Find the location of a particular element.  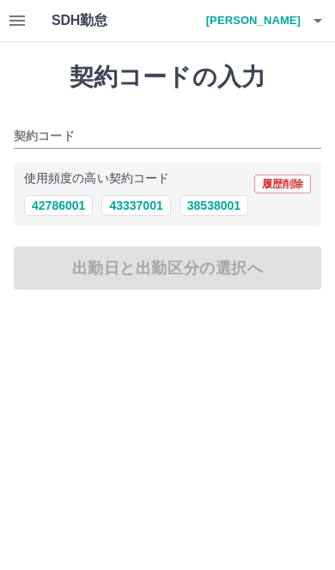

p: 使用頻度の高い契約コード is located at coordinates (96, 179).